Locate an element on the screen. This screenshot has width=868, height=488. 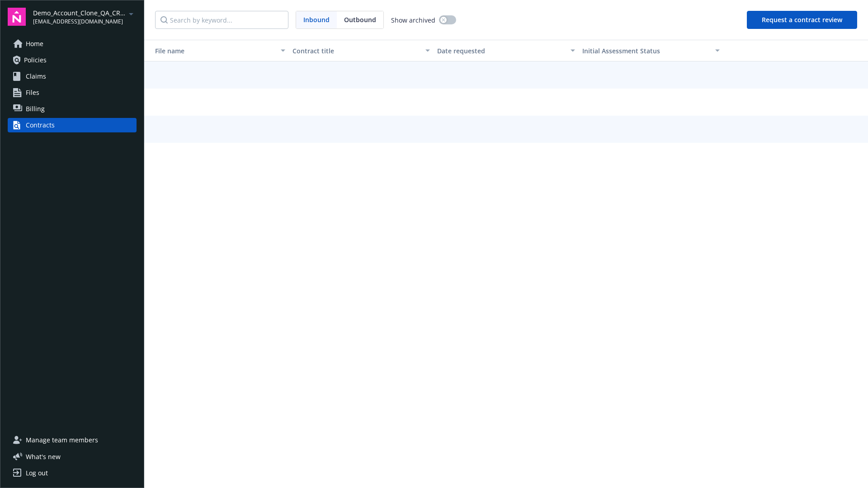
a: arrowDropDown is located at coordinates (131, 14).